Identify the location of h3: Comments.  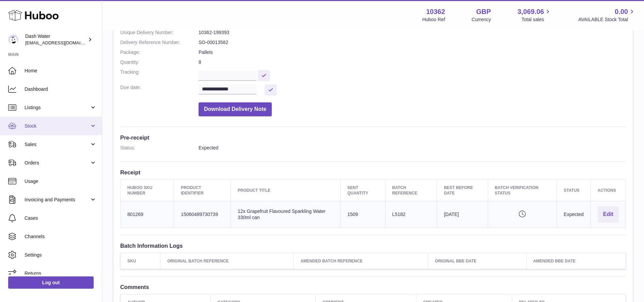
(373, 287).